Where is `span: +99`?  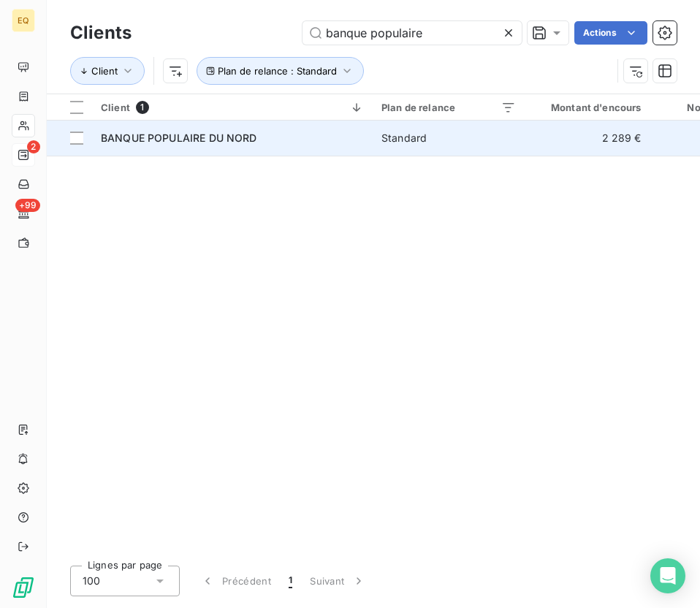
span: +99 is located at coordinates (28, 205).